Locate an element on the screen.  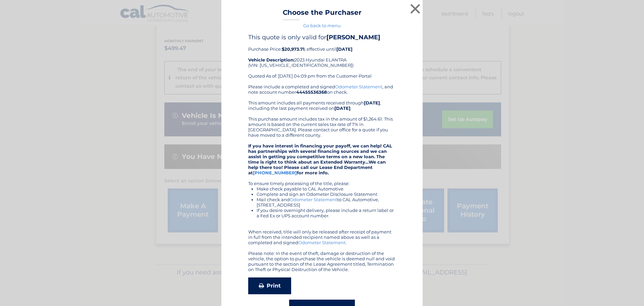
h4: This quote is only valid for is located at coordinates (322, 37).